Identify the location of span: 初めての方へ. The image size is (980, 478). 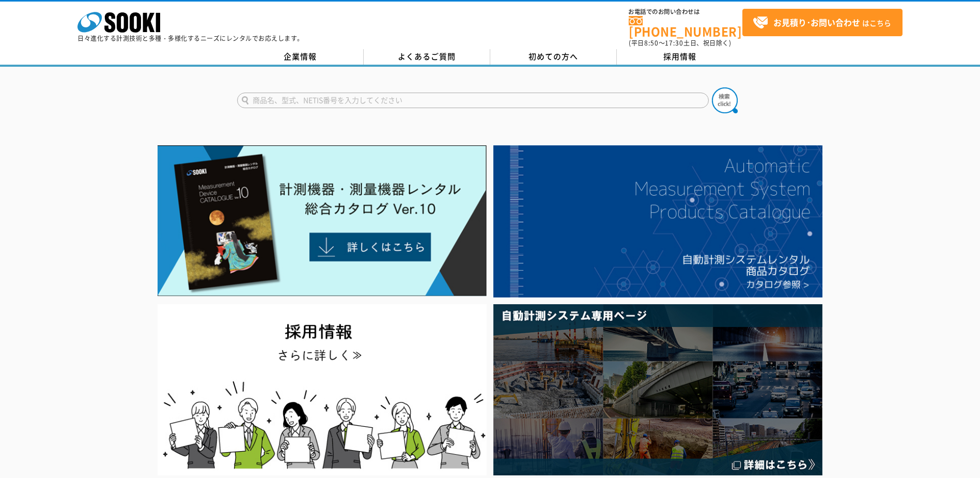
(553, 57).